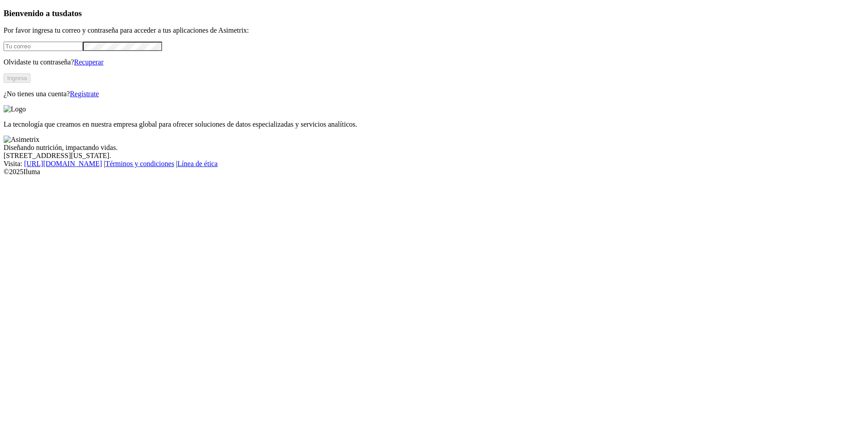 The height and width of the screenshot is (423, 860). I want to click on div: Visita : | |, so click(430, 164).